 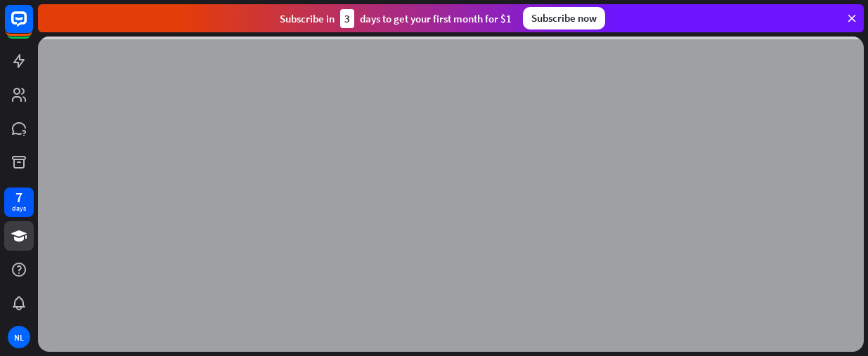 What do you see at coordinates (347, 18) in the screenshot?
I see `div: 3` at bounding box center [347, 18].